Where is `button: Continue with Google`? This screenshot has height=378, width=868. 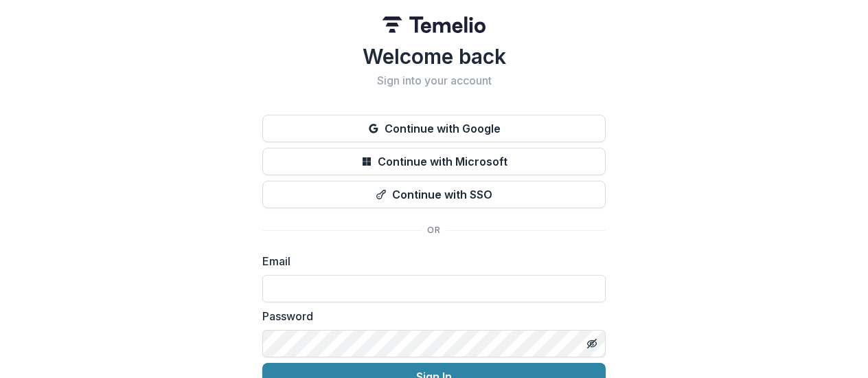 button: Continue with Google is located at coordinates (434, 128).